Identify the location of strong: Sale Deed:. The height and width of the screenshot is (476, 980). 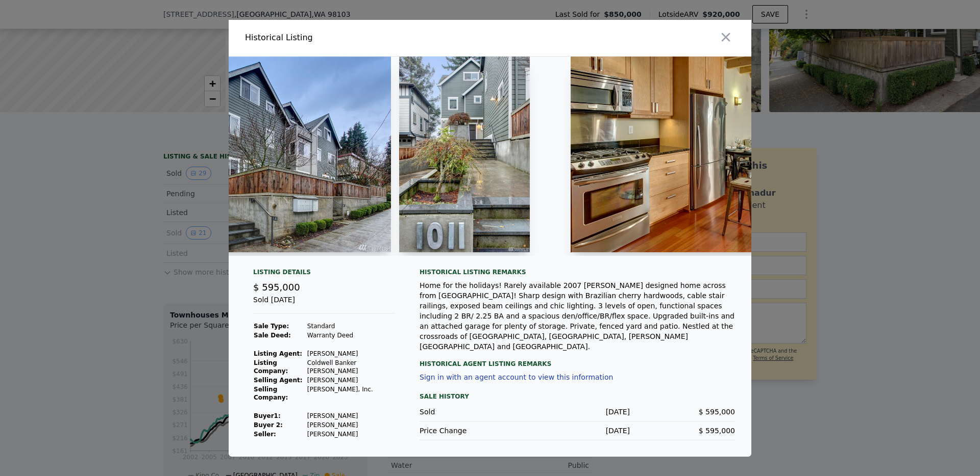
(272, 335).